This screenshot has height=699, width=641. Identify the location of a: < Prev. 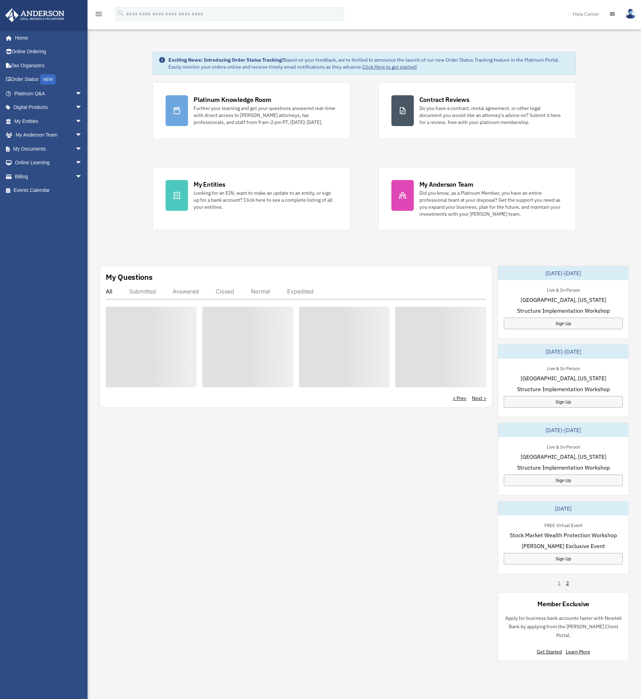
(459, 398).